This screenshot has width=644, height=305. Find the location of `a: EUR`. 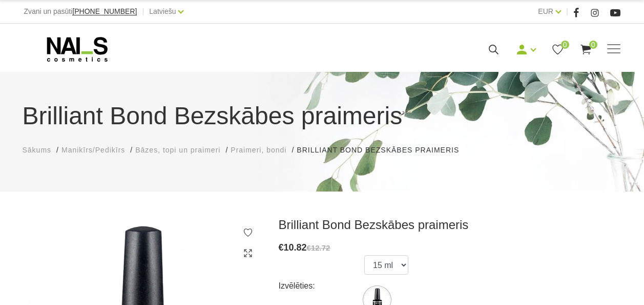

a: EUR is located at coordinates (546, 11).